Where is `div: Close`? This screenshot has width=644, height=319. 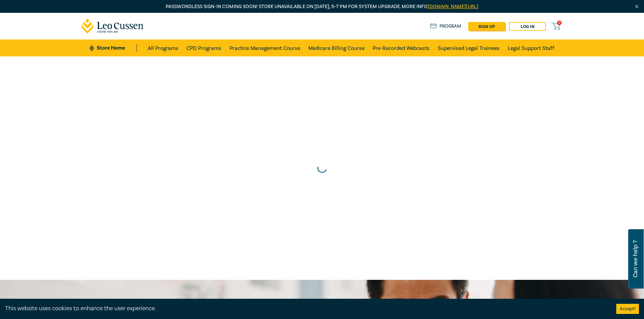
div: Close is located at coordinates (637, 6).